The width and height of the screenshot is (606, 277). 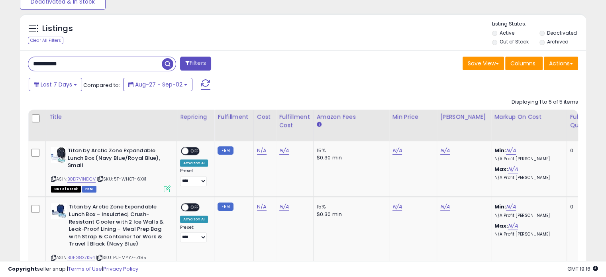 What do you see at coordinates (85, 269) in the screenshot?
I see `a: Terms of Use` at bounding box center [85, 269].